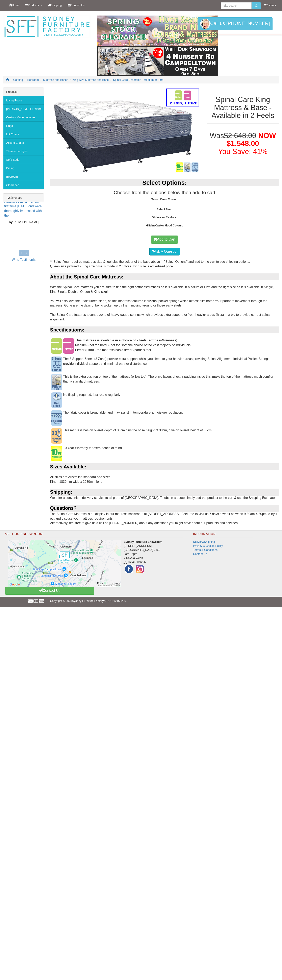  I want to click on div: ** Select Your required mattress size & feel plus the colour of the base above in "Select Options..., so click(164, 395).